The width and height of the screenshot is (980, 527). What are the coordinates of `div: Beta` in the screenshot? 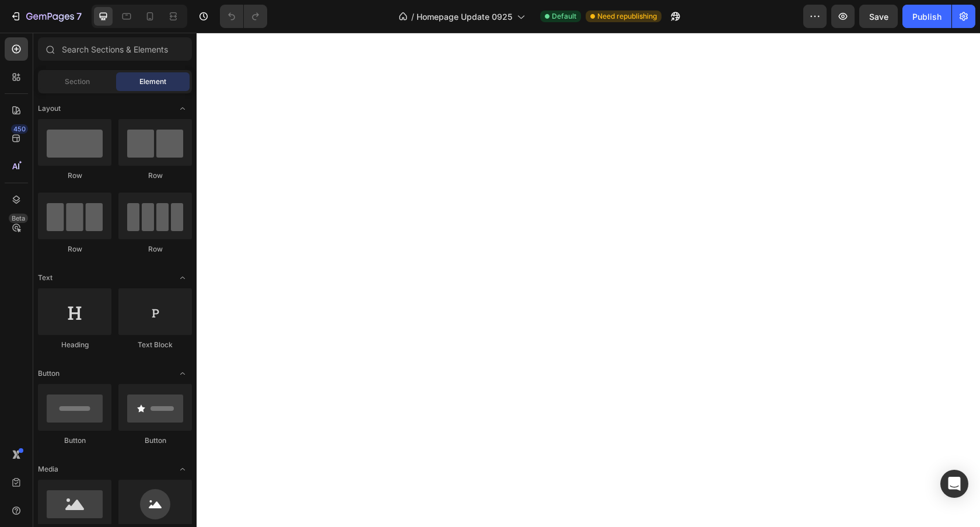 It's located at (18, 218).